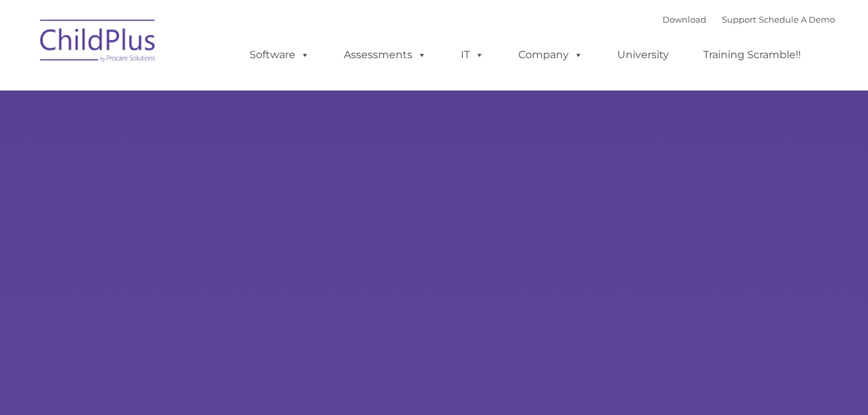 This screenshot has height=415, width=868. Describe the element at coordinates (797, 19) in the screenshot. I see `a: Schedule A Demo` at that location.